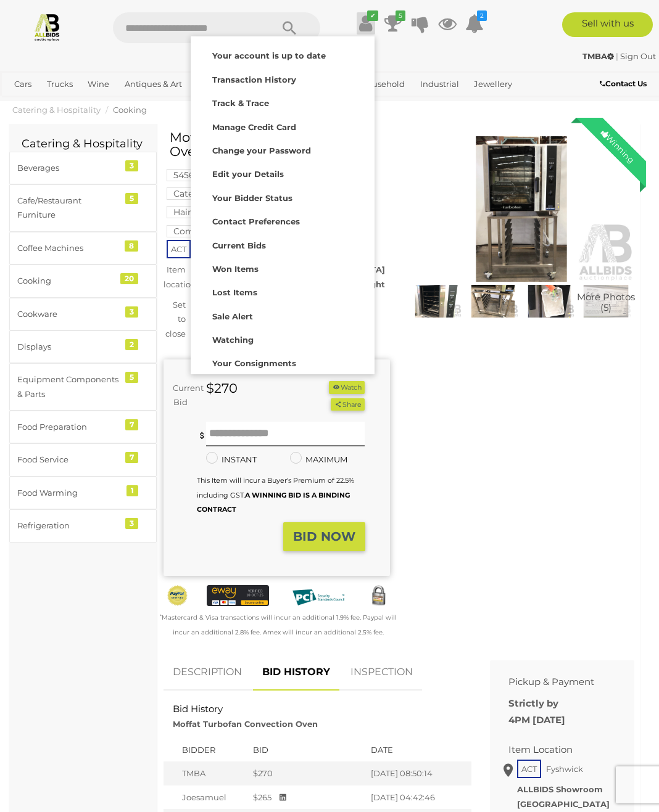  What do you see at coordinates (282, 102) in the screenshot?
I see `a: Track & Trace` at bounding box center [282, 102].